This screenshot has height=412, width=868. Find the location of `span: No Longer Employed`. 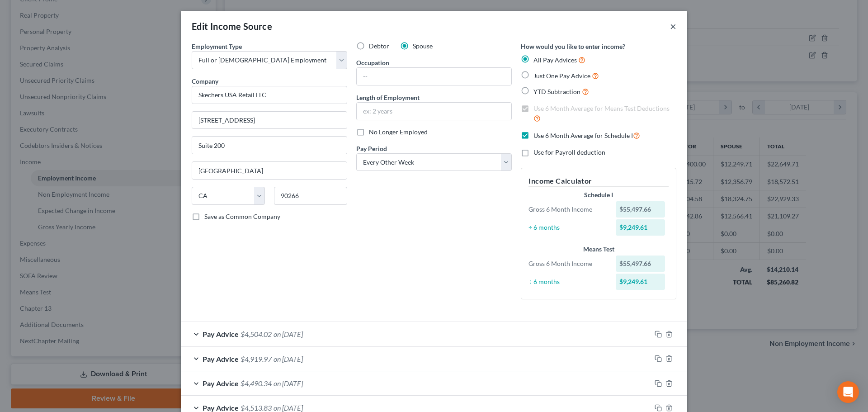

span: No Longer Employed is located at coordinates (398, 132).